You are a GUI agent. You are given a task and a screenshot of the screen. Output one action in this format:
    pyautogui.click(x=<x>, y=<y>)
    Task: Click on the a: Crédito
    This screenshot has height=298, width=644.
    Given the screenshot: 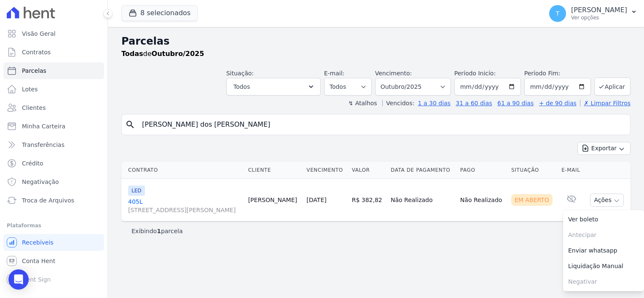 What is the action you would take?
    pyautogui.click(x=54, y=163)
    